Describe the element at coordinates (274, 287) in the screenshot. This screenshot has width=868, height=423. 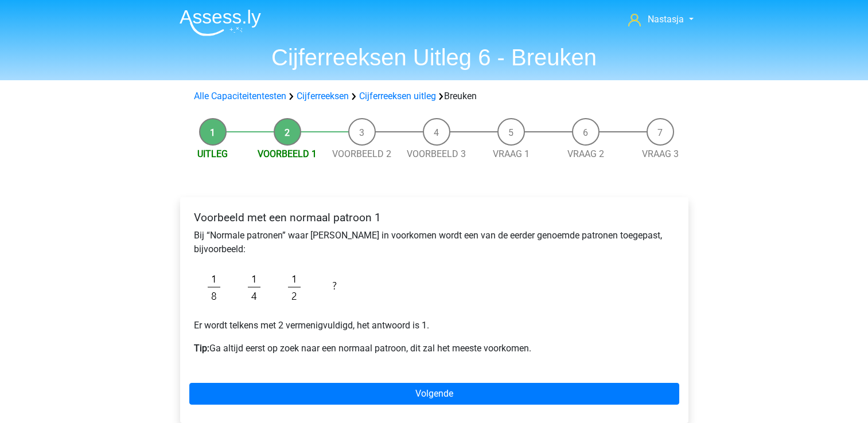
I see `img: Fractions_example_1.png` at that location.